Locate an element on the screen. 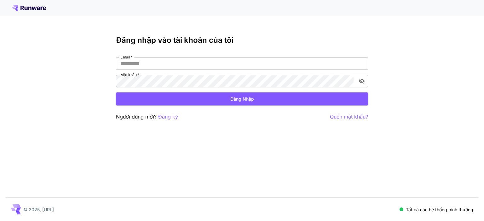  font: Người dùng mới? is located at coordinates (136, 117).